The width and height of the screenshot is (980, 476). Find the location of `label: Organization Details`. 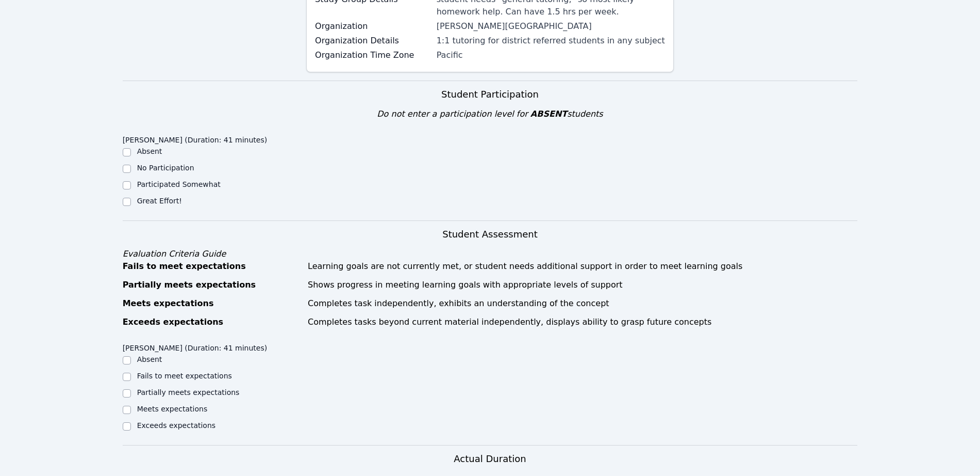

label: Organization Details is located at coordinates (373, 41).